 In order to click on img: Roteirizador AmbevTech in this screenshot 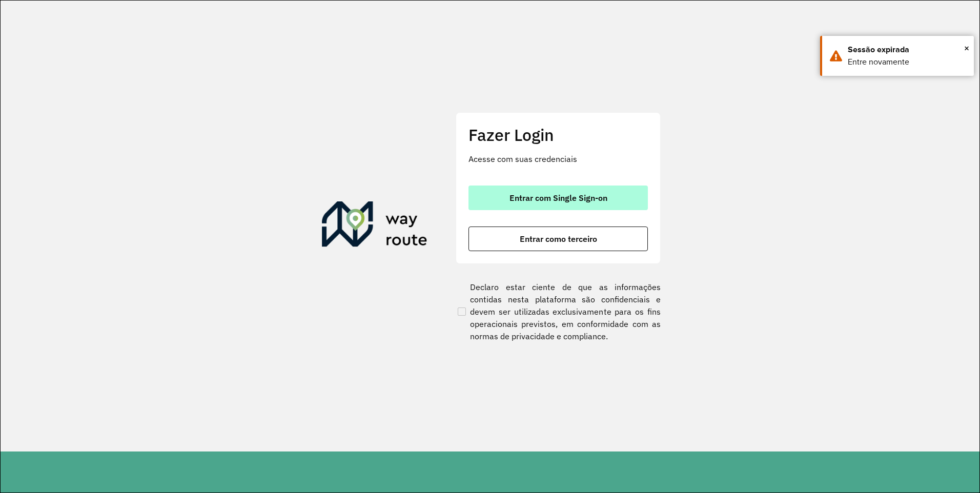, I will do `click(375, 226)`.